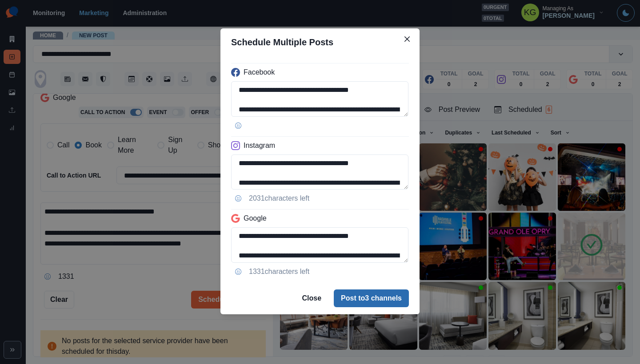 Image resolution: width=640 pixels, height=364 pixels. Describe the element at coordinates (259, 73) in the screenshot. I see `p: Facebook` at that location.